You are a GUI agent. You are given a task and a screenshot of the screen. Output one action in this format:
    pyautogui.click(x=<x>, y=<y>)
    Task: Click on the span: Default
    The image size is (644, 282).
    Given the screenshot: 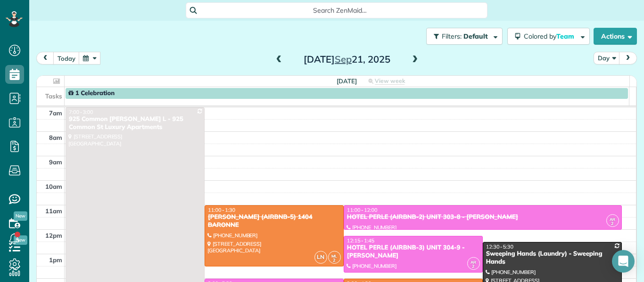 What is the action you would take?
    pyautogui.click(x=475, y=36)
    